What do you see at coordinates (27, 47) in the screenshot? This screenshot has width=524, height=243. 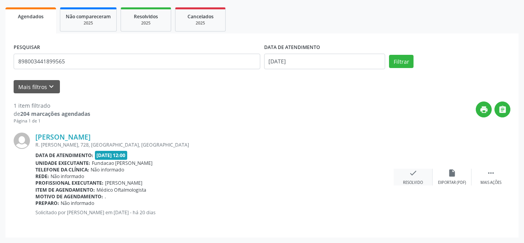 I see `label: PESQUISAR` at bounding box center [27, 47].